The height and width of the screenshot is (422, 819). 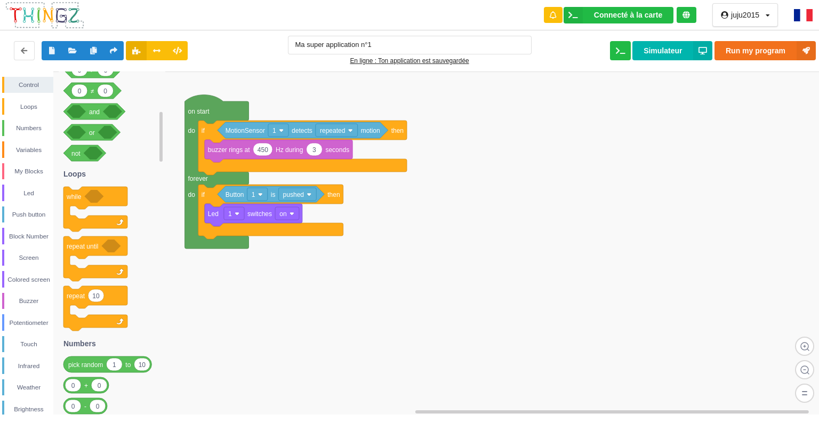 I want to click on text: pushed, so click(x=293, y=195).